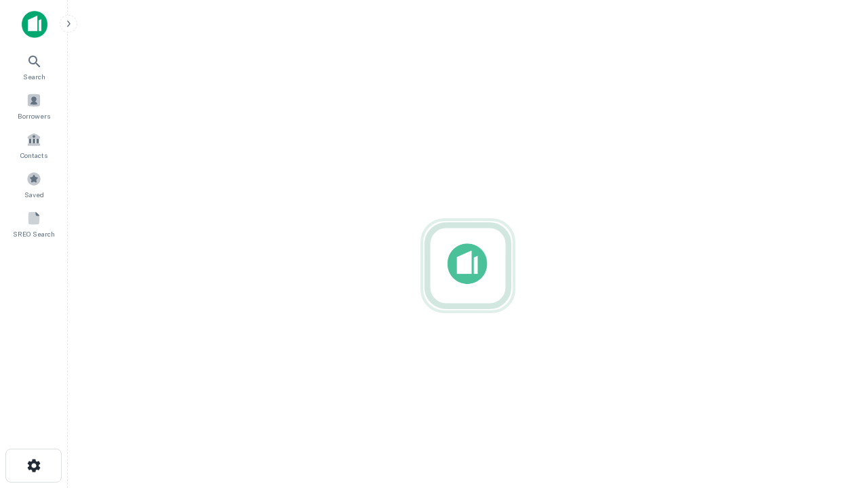  I want to click on div: Contacts, so click(34, 145).